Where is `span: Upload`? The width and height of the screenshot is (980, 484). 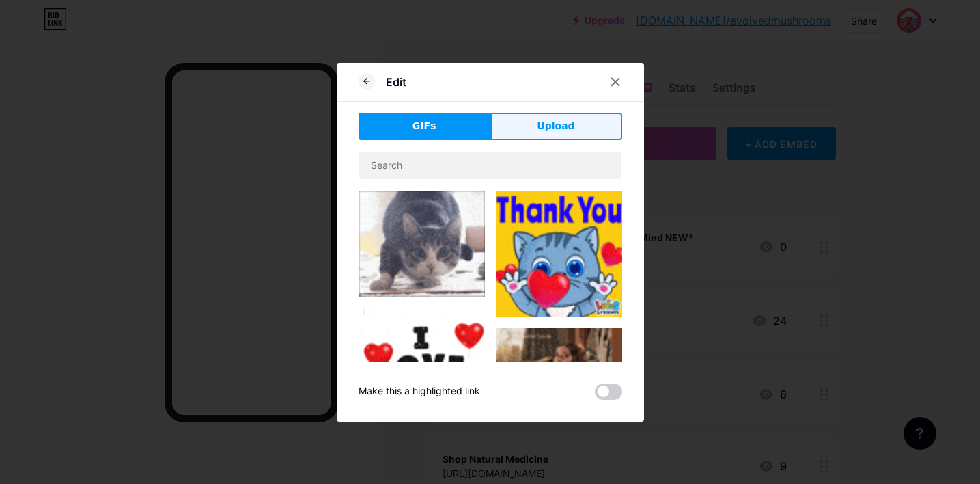
span: Upload is located at coordinates (555, 126).